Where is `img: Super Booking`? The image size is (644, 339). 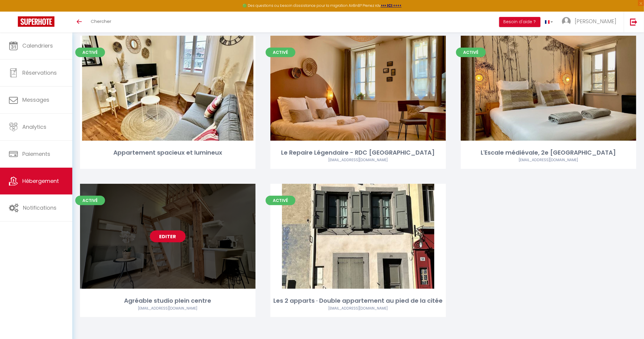
img: Super Booking is located at coordinates (36, 21).